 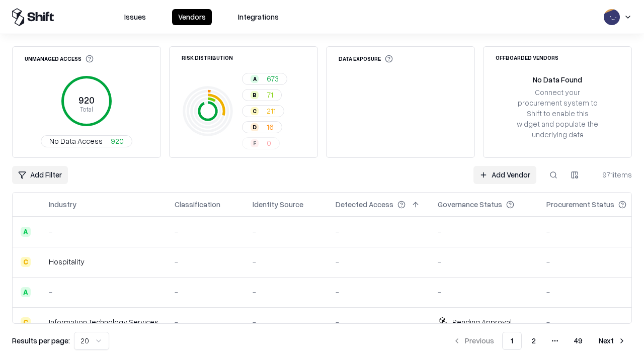 What do you see at coordinates (104, 261) in the screenshot?
I see `div: Hospitality` at bounding box center [104, 261].